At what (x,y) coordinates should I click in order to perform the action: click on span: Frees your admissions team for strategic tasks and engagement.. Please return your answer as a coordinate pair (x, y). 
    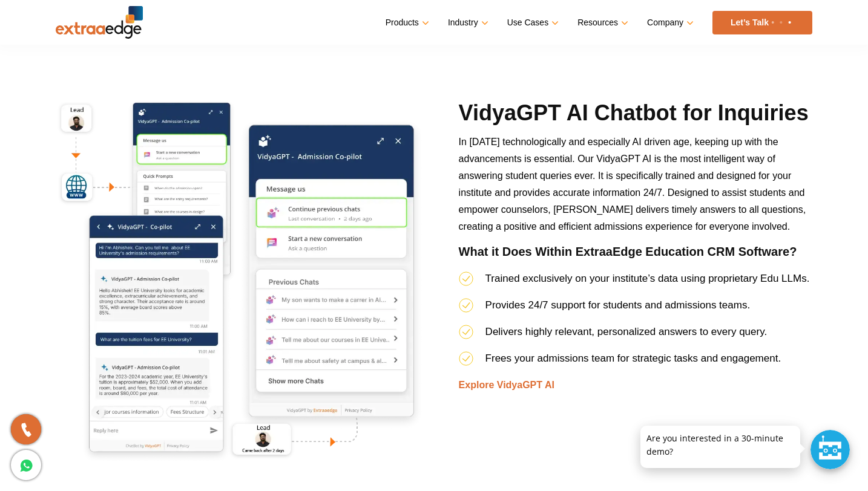
    Looking at the image, I should click on (633, 358).